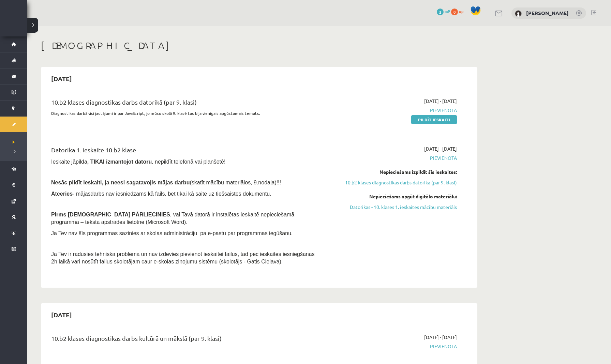 The height and width of the screenshot is (364, 611). I want to click on span: Nesāc pildīt ieskaiti, ja neesi sagatavojis mājas darbu, so click(120, 182).